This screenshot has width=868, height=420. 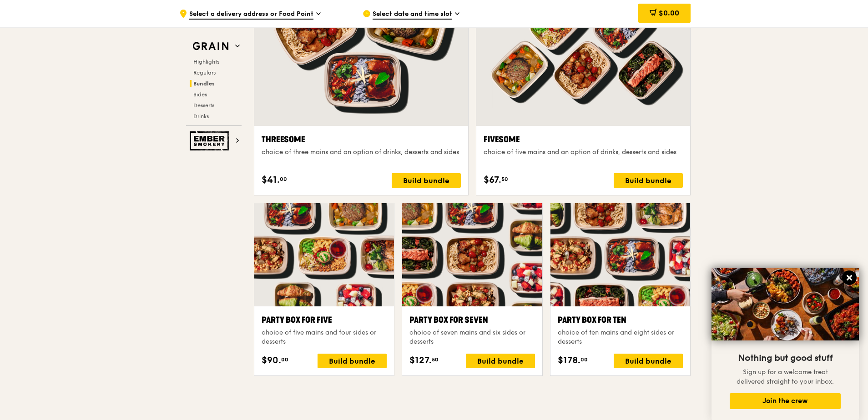 I want to click on span: Highlights, so click(x=206, y=62).